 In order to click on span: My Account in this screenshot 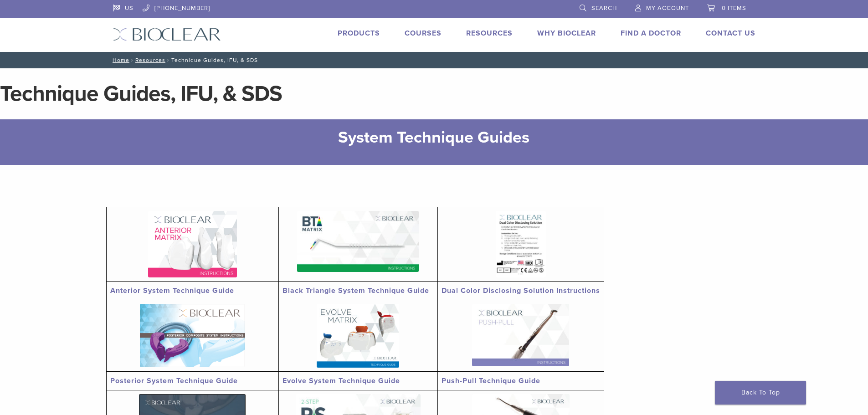, I will do `click(668, 8)`.